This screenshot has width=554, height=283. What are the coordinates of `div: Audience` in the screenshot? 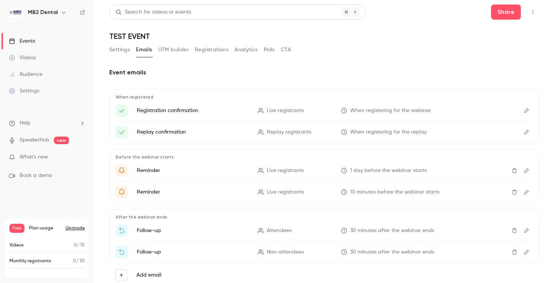 It's located at (26, 74).